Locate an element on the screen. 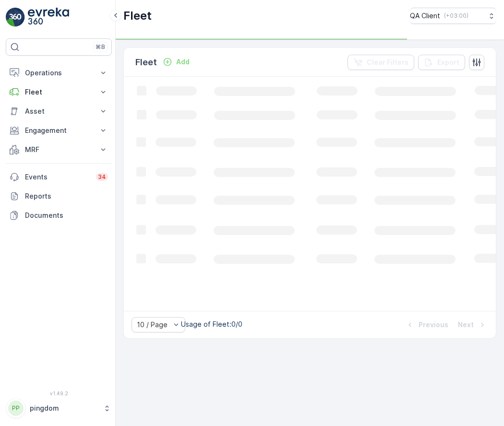  p: Export is located at coordinates (448, 62).